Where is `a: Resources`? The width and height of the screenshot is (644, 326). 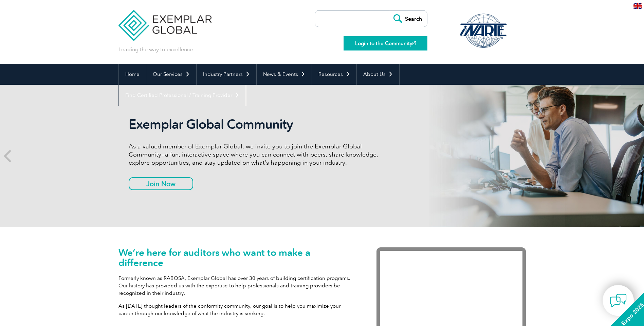 a: Resources is located at coordinates (334, 74).